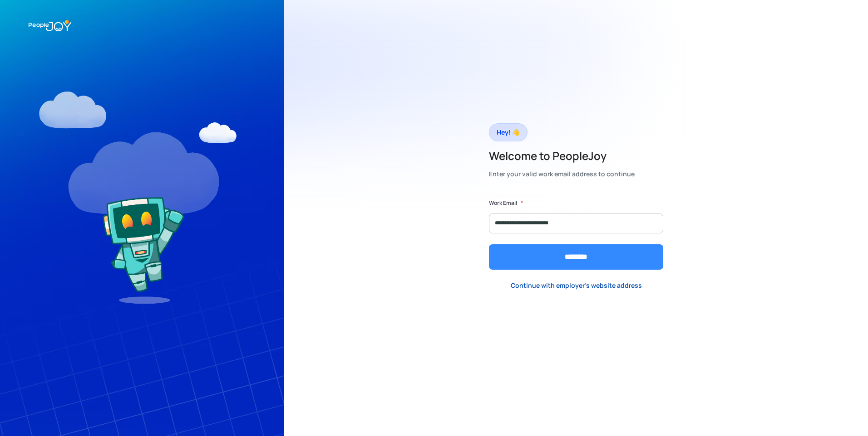  I want to click on label: Work Email, so click(503, 203).